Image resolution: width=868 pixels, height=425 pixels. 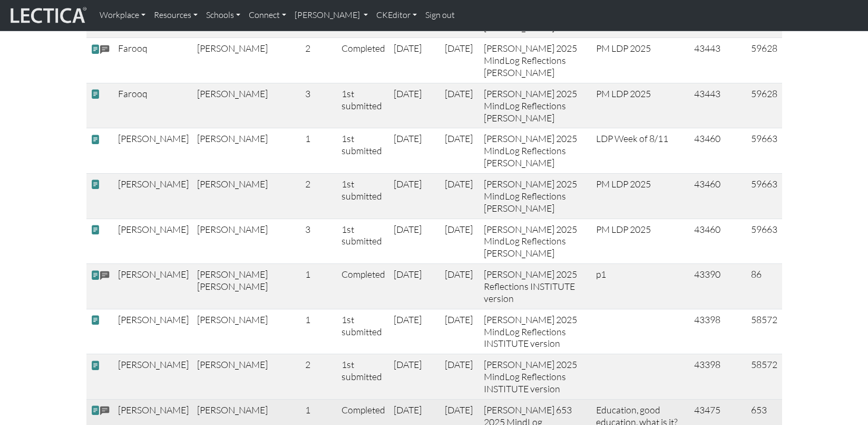 I want to click on a: Schools, so click(x=223, y=15).